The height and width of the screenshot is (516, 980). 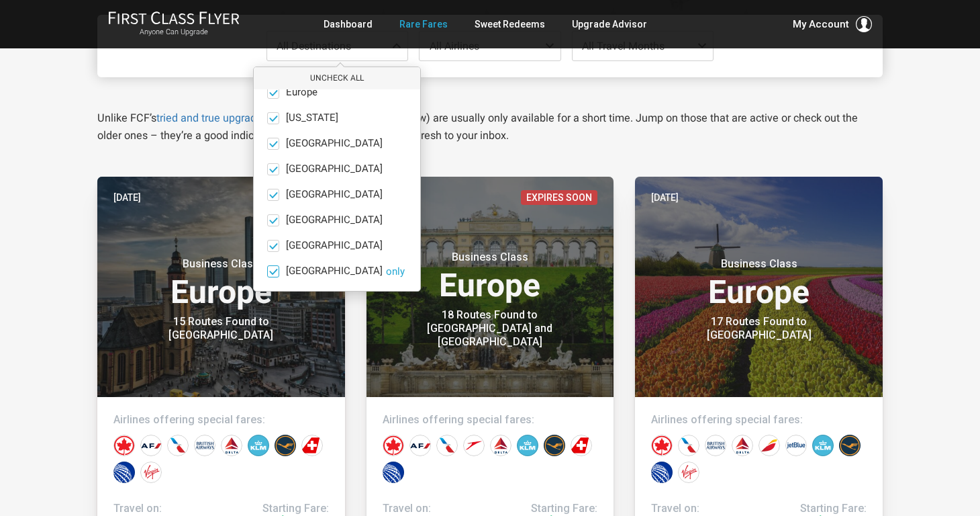 What do you see at coordinates (559, 197) in the screenshot?
I see `span: Expires Soon` at bounding box center [559, 197].